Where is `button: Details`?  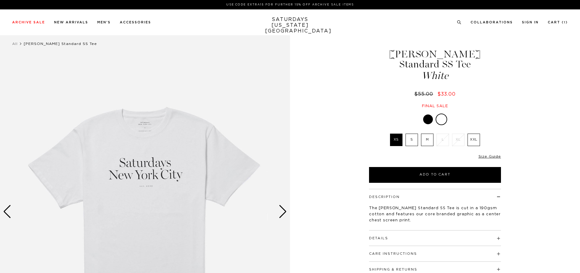 button: Details is located at coordinates (378, 238).